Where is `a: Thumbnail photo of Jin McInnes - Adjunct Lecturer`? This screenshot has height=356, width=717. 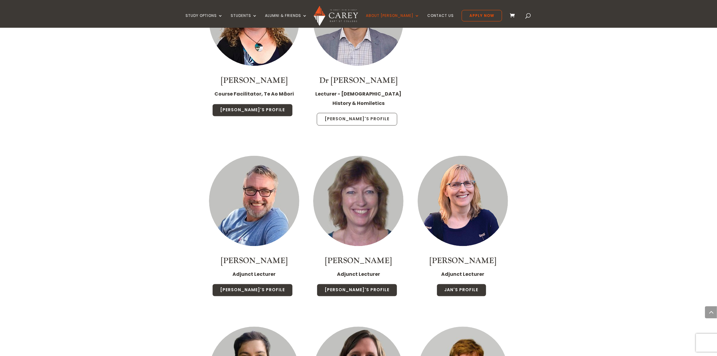 a: Thumbnail photo of Jin McInnes - Adjunct Lecturer is located at coordinates (254, 201).